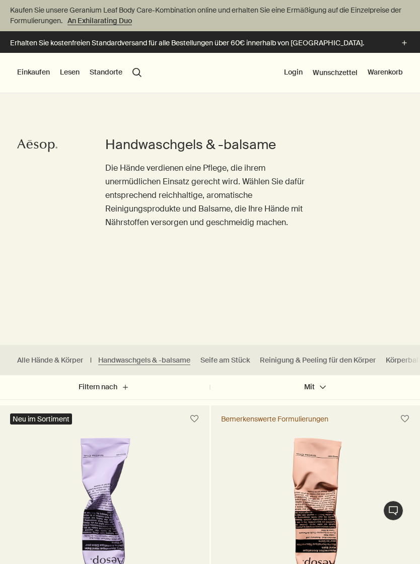 The height and width of the screenshot is (564, 420). Describe the element at coordinates (275, 419) in the screenshot. I see `div: Bemerkenswerte Formulierungen` at that location.